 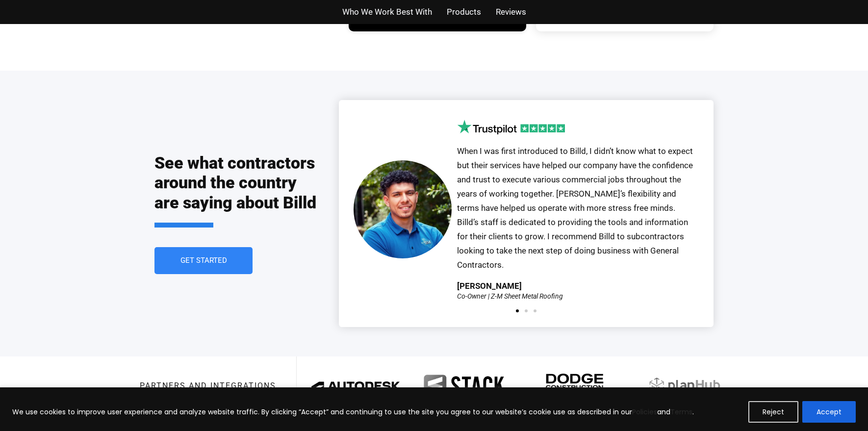 What do you see at coordinates (681, 412) in the screenshot?
I see `a: Terms` at bounding box center [681, 412].